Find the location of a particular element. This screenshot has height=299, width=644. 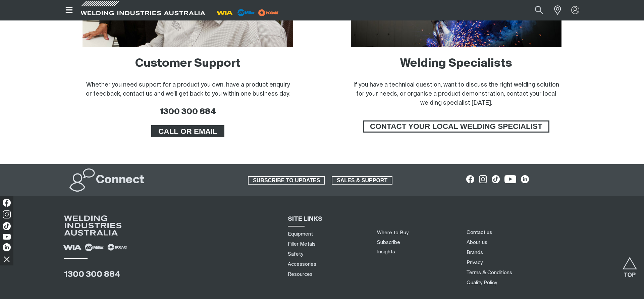

a: miller is located at coordinates (268, 12).